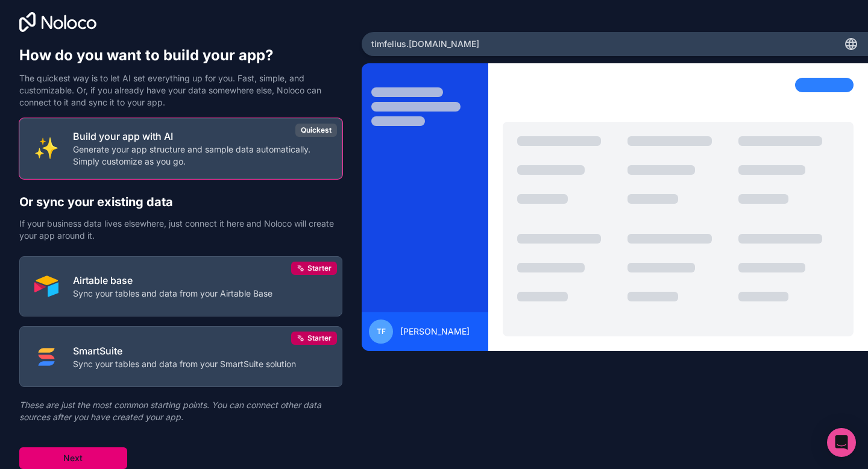 This screenshot has width=868, height=469. I want to click on button: INTERNAL_WITH_AIBuild your app with AIGenerate your app structure and sample data automatically. ..., so click(181, 149).